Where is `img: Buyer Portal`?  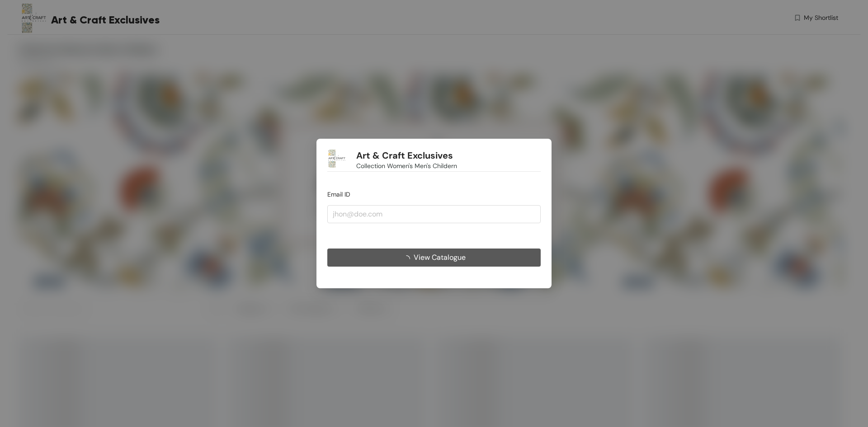 img: Buyer Portal is located at coordinates (336, 158).